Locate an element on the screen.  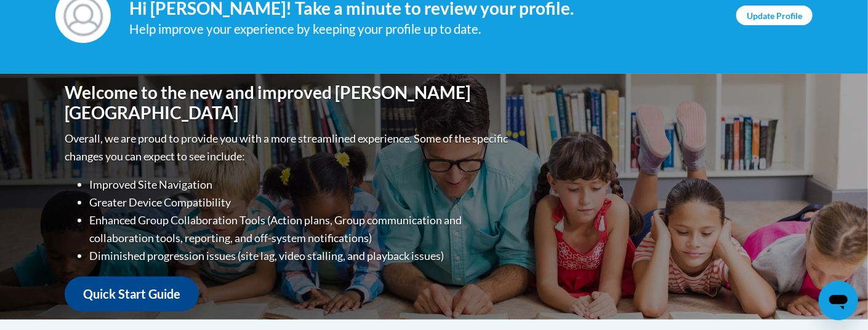
p: Overall, we are proud to provide you with a more streamlined experience. Some of the specific cha... is located at coordinates (288, 148).